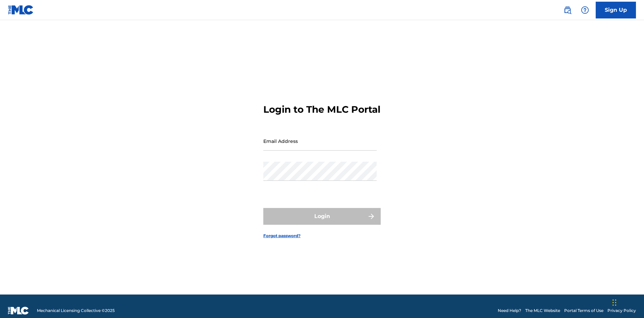 This screenshot has height=318, width=644. I want to click on a: The MLC Website, so click(543, 310).